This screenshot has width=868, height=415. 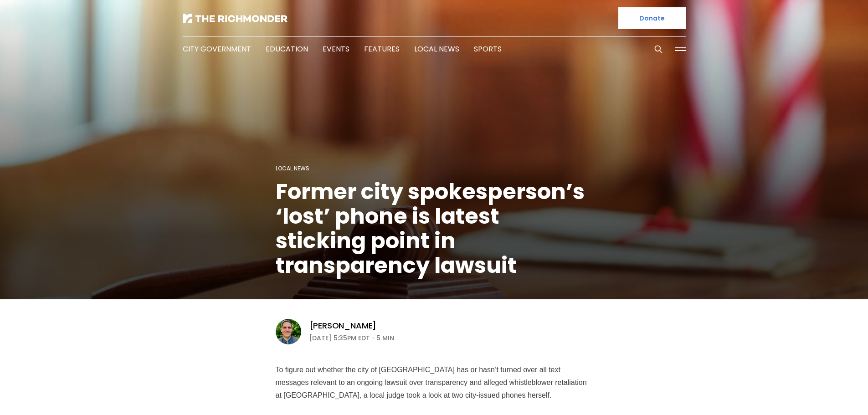 I want to click on a: Sports, so click(x=487, y=49).